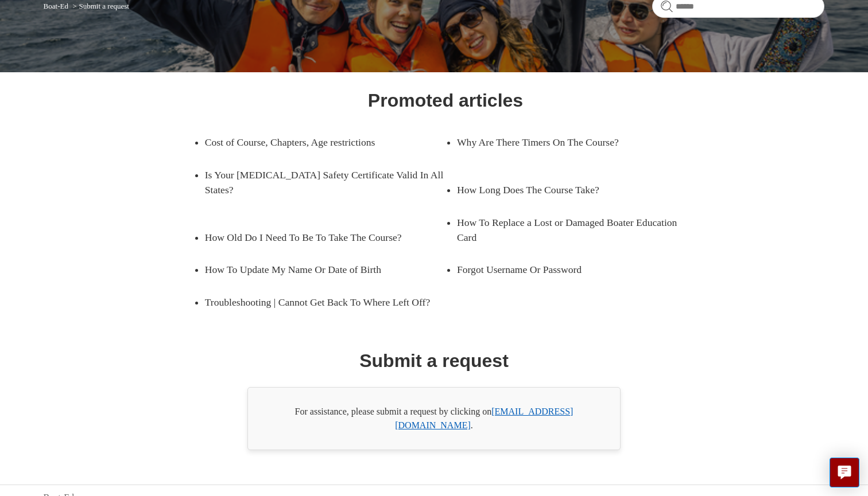 This screenshot has height=496, width=868. I want to click on button: Live chat, so click(844, 473).